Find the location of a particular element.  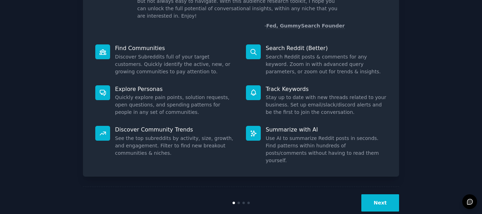

p: Summarize with AI is located at coordinates (326, 129).